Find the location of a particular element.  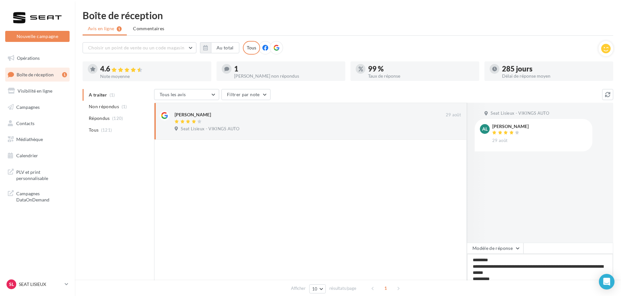

span: Visibilité en ligne is located at coordinates (35, 91).